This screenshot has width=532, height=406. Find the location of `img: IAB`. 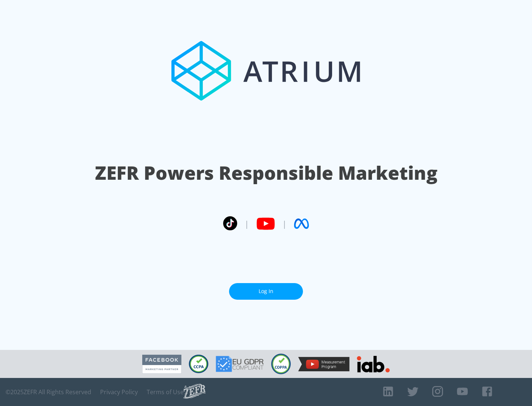

img: IAB is located at coordinates (373, 364).